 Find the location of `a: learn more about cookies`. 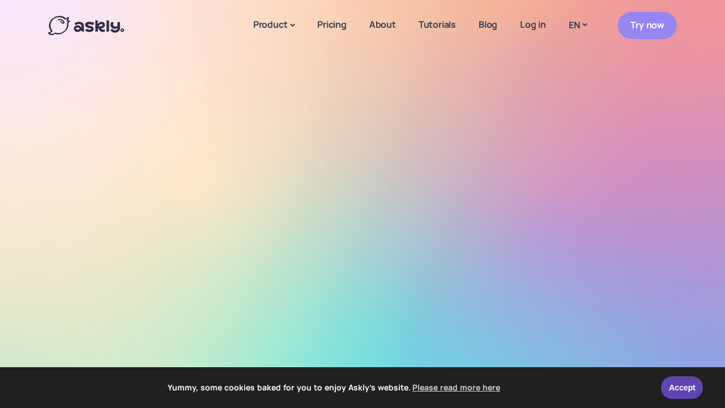

a: learn more about cookies is located at coordinates (456, 388).